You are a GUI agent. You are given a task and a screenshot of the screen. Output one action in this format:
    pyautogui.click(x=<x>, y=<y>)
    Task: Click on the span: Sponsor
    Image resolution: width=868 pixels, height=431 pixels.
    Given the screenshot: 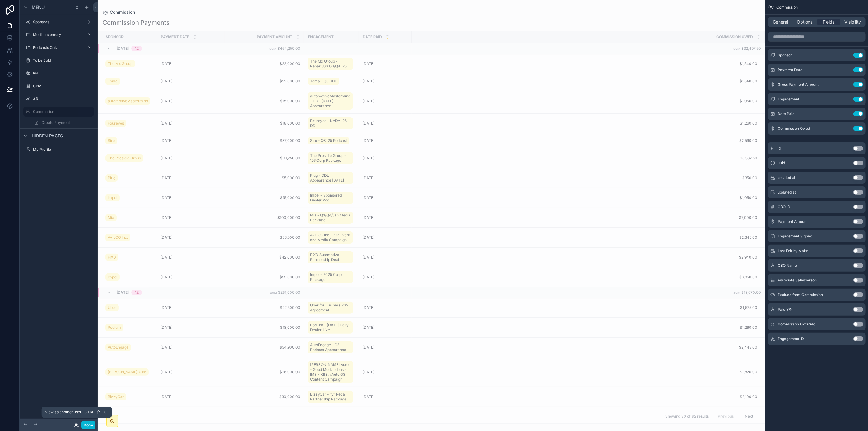 What is the action you would take?
    pyautogui.click(x=785, y=55)
    